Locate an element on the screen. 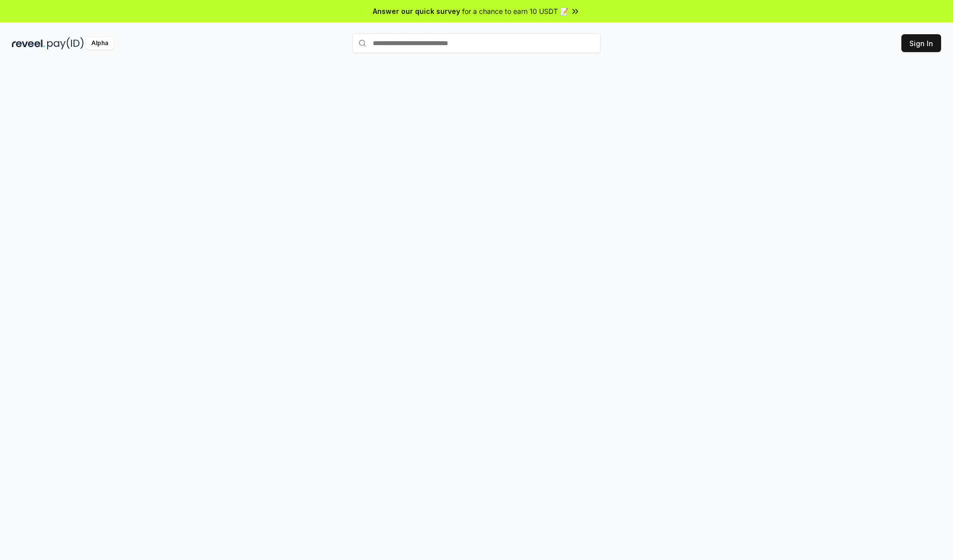 This screenshot has width=953, height=560. div: Alpha is located at coordinates (100, 43).